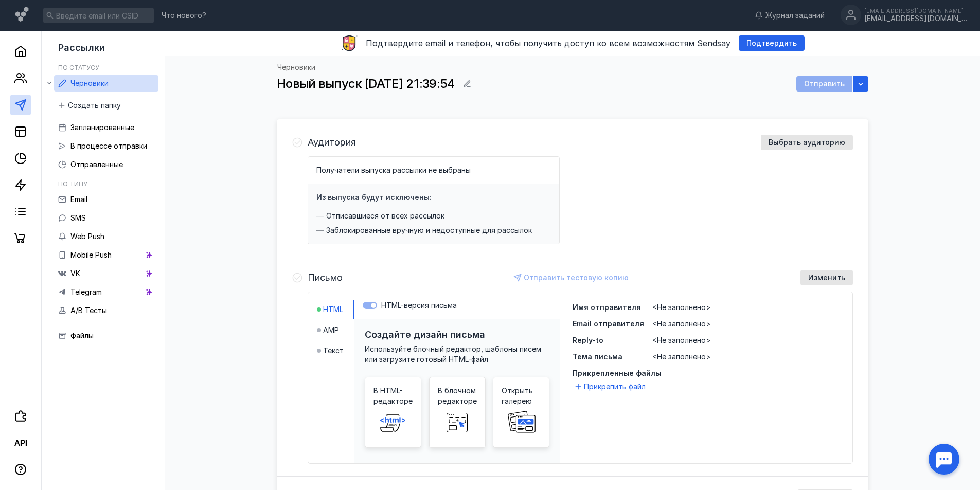  Describe the element at coordinates (806, 143) in the screenshot. I see `button: Выбрать аудиторию` at that location.